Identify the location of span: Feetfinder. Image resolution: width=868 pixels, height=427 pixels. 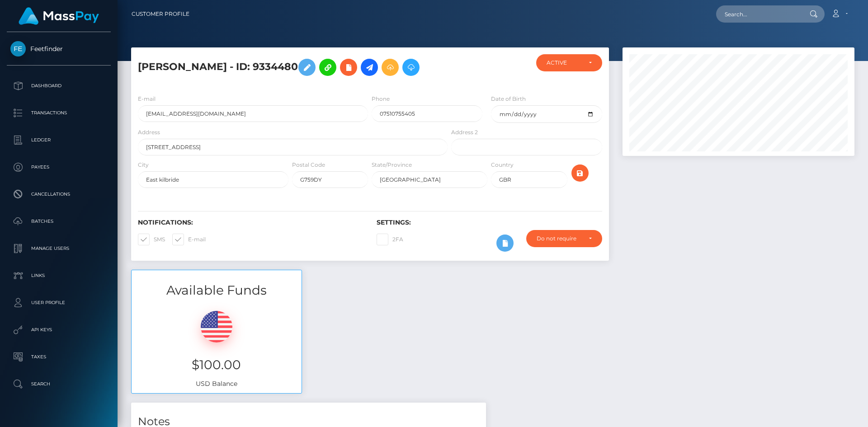
(59, 49).